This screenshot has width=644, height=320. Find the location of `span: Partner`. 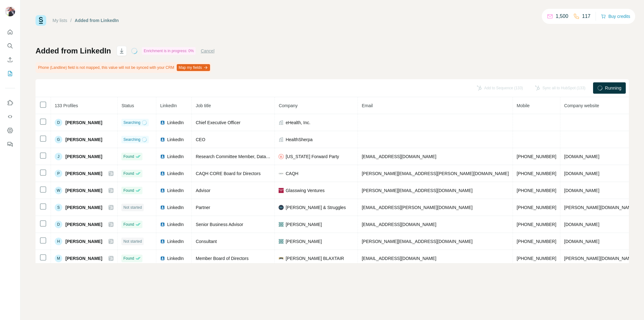

span: Partner is located at coordinates (203, 207).